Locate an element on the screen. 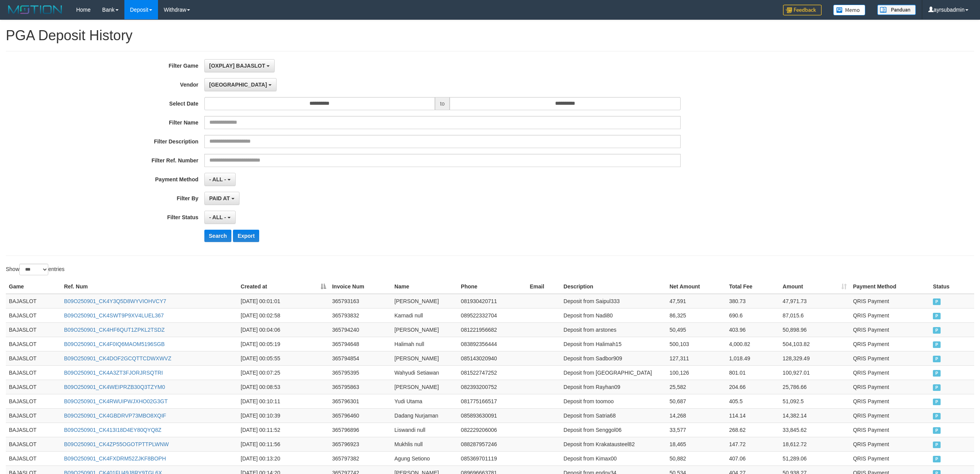  td: 51,092.5 is located at coordinates (815, 401).